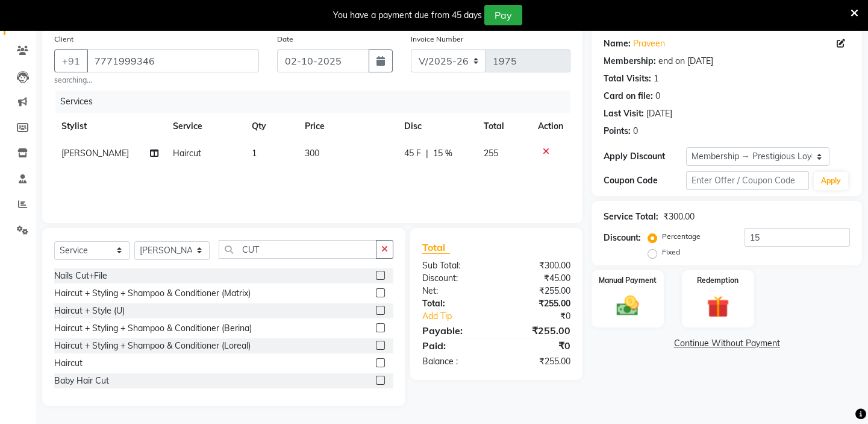 The width and height of the screenshot is (868, 424). Describe the element at coordinates (298, 249) in the screenshot. I see `input: Search or Scan` at that location.